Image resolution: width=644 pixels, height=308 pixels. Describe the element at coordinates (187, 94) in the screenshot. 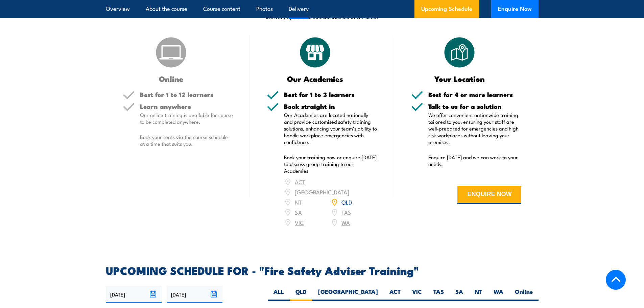

I see `h5: Best for 1 to 12 learners` at that location.